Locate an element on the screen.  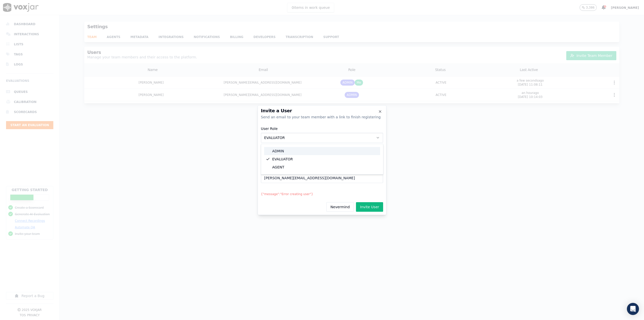
div: Send an email to your team member with a link to finish registering is located at coordinates (322, 117).